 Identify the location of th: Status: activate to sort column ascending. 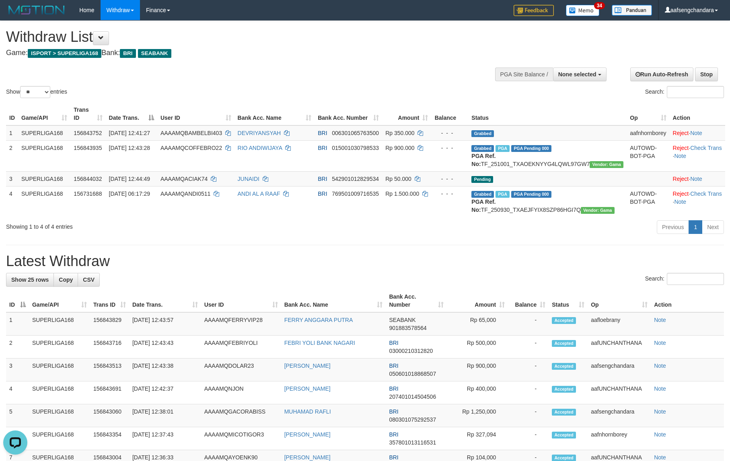
(568, 301).